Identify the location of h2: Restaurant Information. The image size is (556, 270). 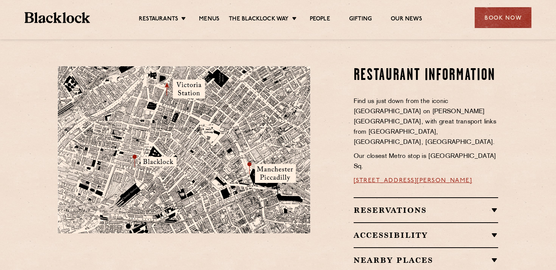
(426, 76).